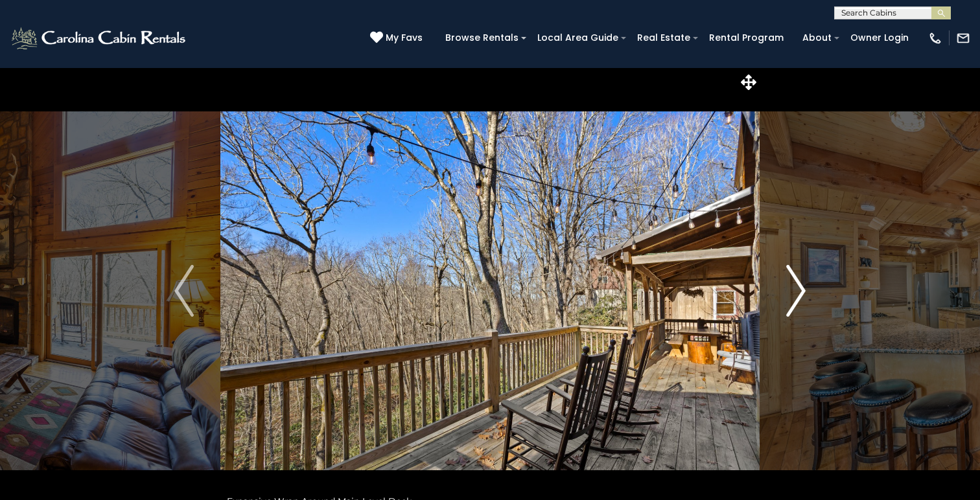 The image size is (980, 500). Describe the element at coordinates (99, 38) in the screenshot. I see `img: White-1-2.png` at that location.